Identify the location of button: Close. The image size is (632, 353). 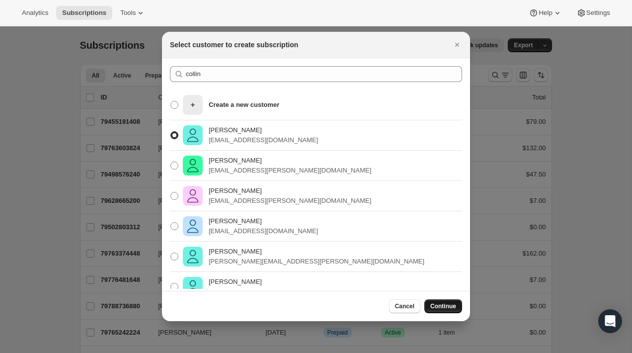
(457, 45).